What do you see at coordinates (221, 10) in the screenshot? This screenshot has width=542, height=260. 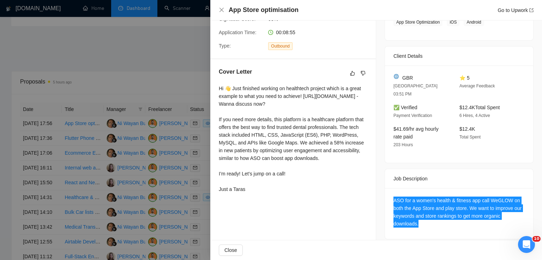 I see `span: close` at bounding box center [221, 10].